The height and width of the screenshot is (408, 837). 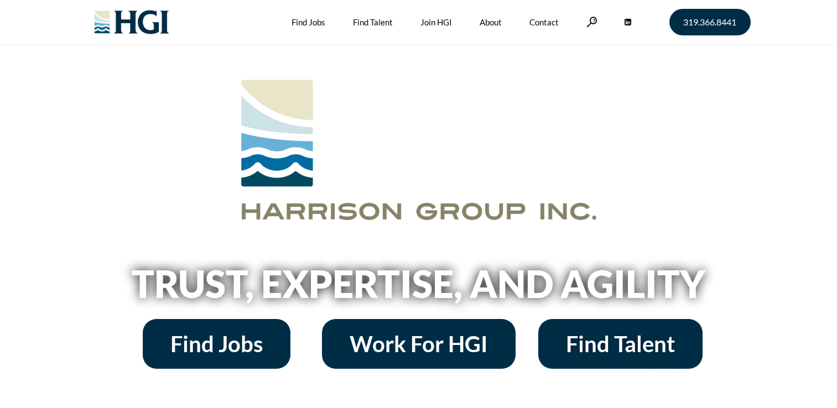 I want to click on span: 319.366.8441, so click(x=710, y=22).